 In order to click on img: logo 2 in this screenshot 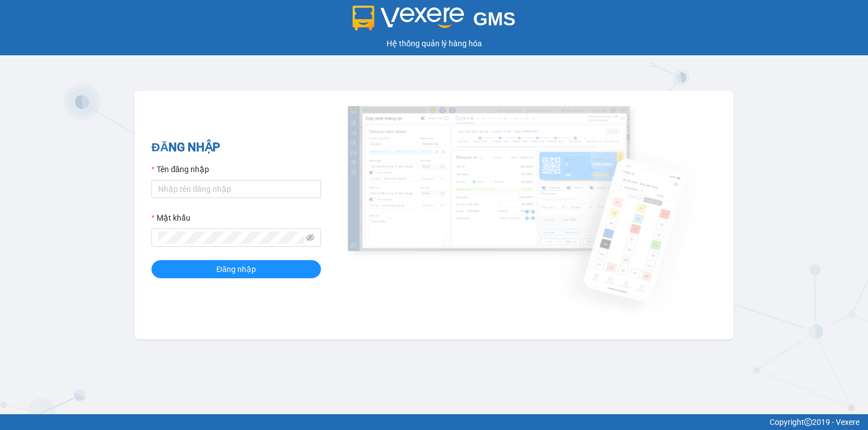, I will do `click(409, 18)`.